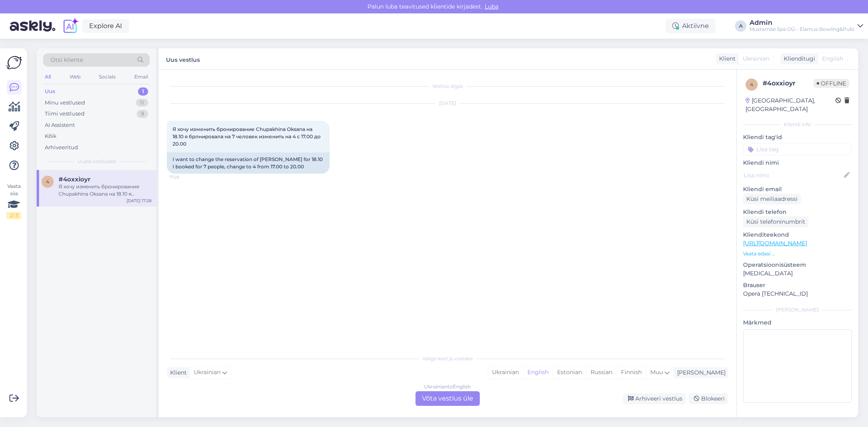 This screenshot has height=427, width=868. What do you see at coordinates (798, 124) in the screenshot?
I see `div: Kliendi info` at bounding box center [798, 124].